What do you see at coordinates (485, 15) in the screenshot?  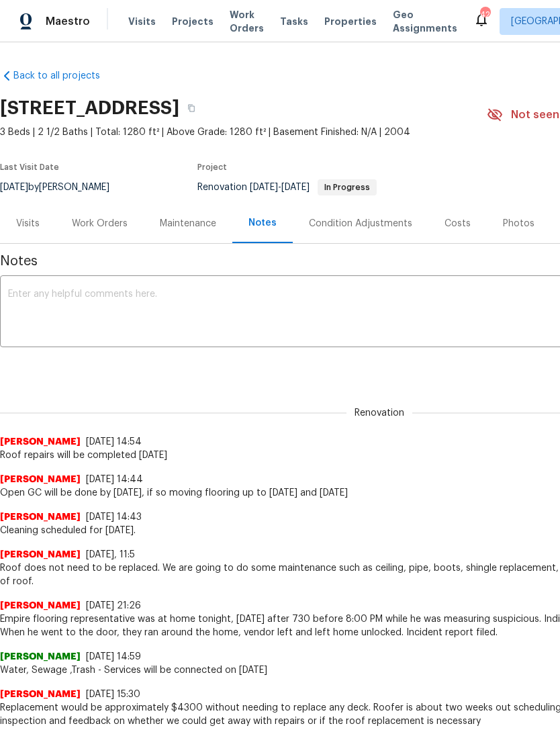 I see `div: 42` at bounding box center [485, 15].